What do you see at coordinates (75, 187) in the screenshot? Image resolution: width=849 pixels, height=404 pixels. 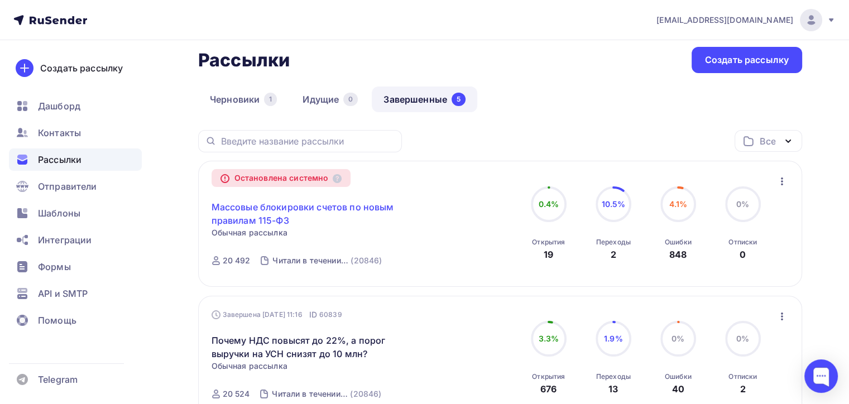 I see `a: Отправители` at bounding box center [75, 187].